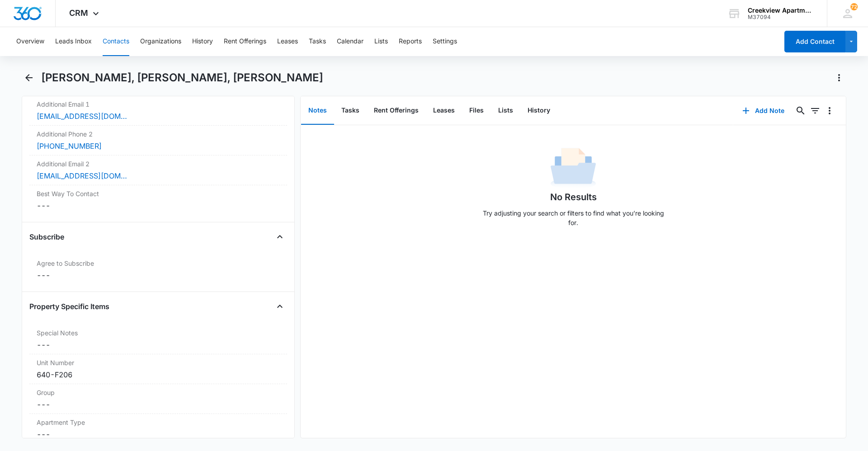 The height and width of the screenshot is (451, 868). What do you see at coordinates (830, 111) in the screenshot?
I see `button: Overflow Menu` at bounding box center [830, 111].